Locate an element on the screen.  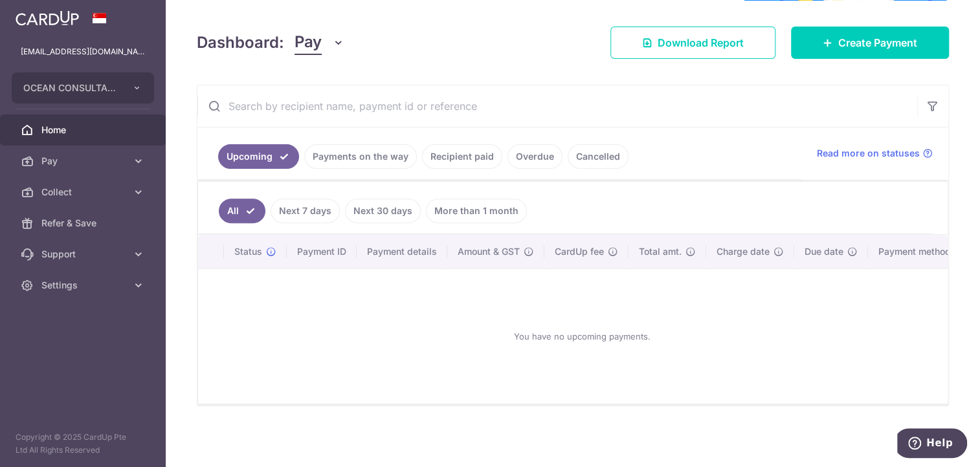
a: More than 1 month is located at coordinates (477, 211).